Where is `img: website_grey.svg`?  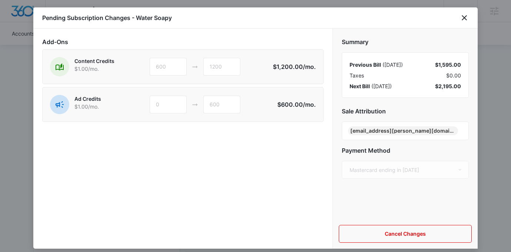 img: website_grey.svg is located at coordinates (15, 22).